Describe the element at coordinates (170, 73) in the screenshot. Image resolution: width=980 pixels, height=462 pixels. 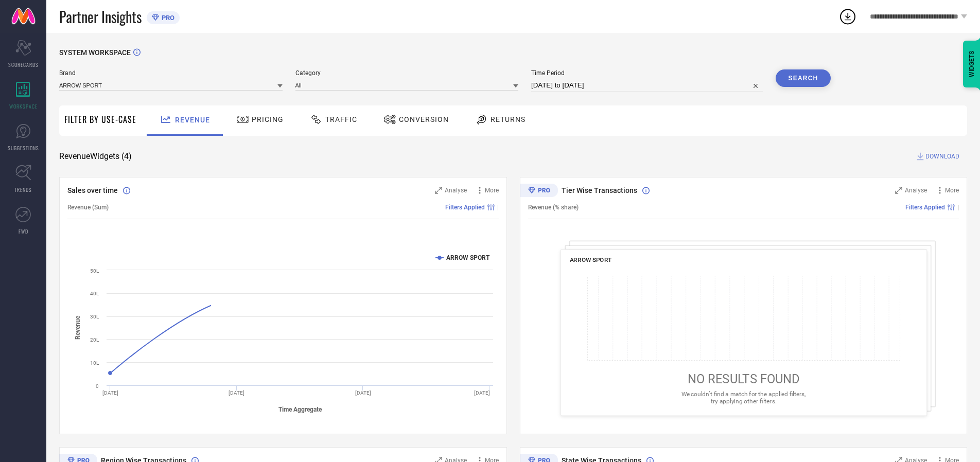
I see `span: Brand` at that location.